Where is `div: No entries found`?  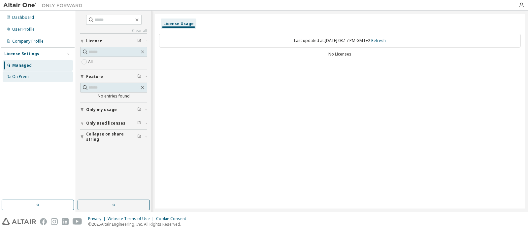
div: No entries found is located at coordinates (113, 96).